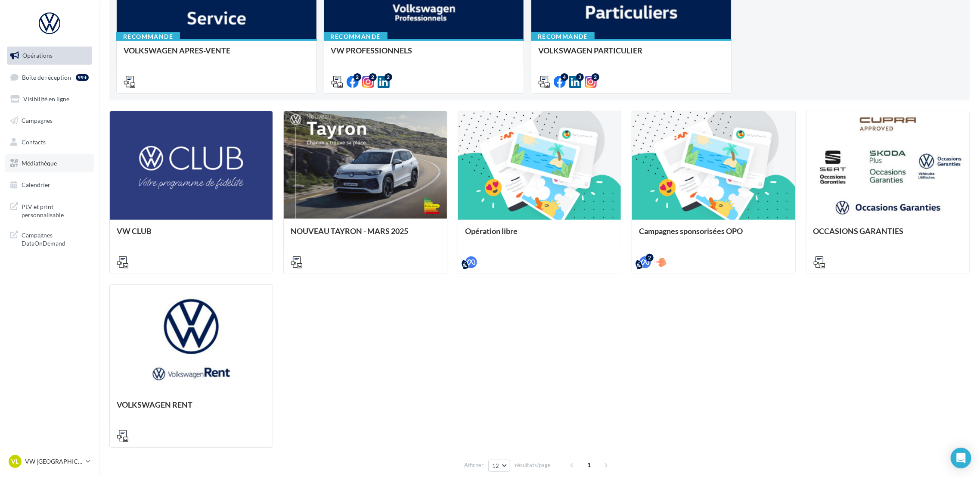  Describe the element at coordinates (590, 465) in the screenshot. I see `span: 1` at that location.